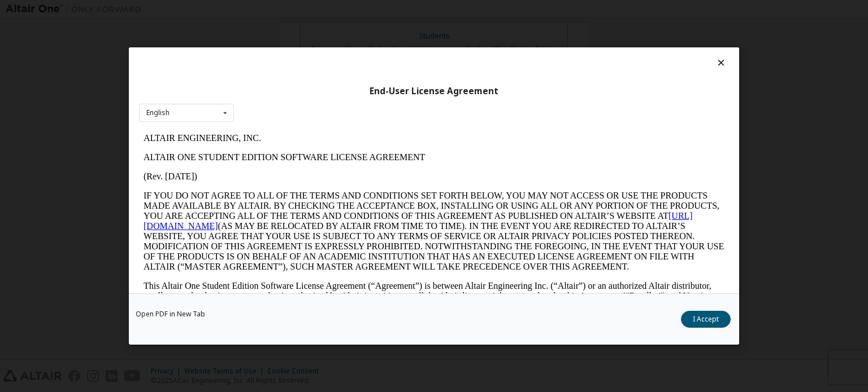  What do you see at coordinates (434, 91) in the screenshot?
I see `div: End-User License Agreement` at bounding box center [434, 91].